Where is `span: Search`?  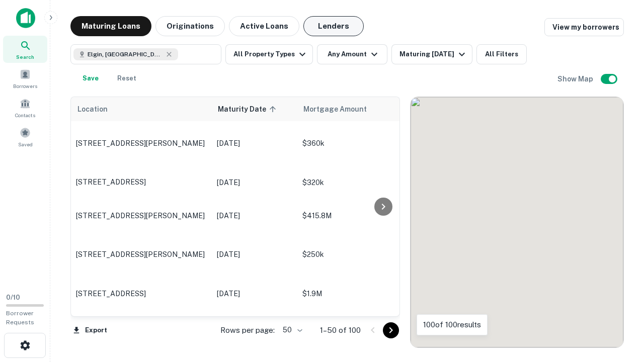
span: Search is located at coordinates (25, 57).